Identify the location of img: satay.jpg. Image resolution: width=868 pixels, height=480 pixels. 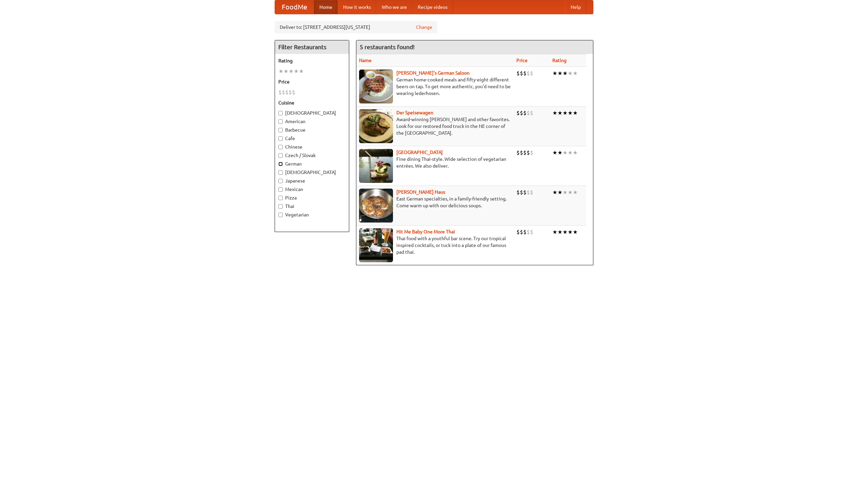
(376, 166).